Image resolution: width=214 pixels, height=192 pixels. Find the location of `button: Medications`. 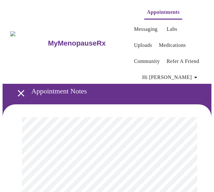

button: Medications is located at coordinates (172, 45).